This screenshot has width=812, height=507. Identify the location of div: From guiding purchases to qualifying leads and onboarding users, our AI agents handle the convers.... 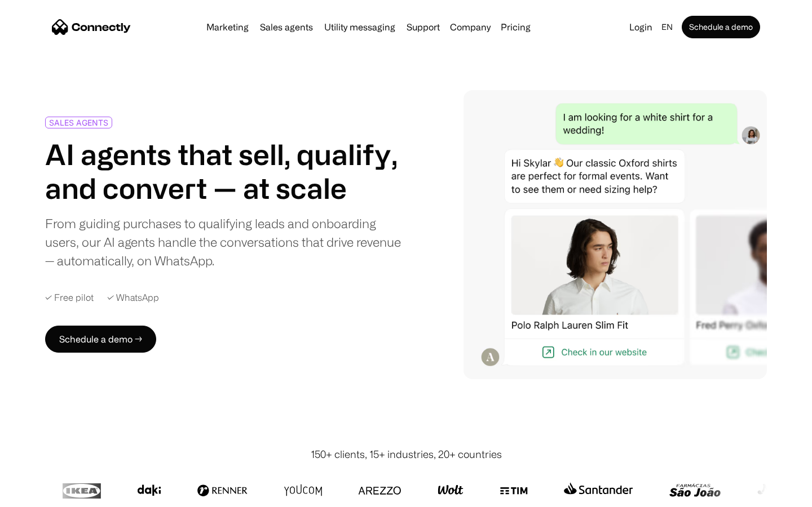
(224, 242).